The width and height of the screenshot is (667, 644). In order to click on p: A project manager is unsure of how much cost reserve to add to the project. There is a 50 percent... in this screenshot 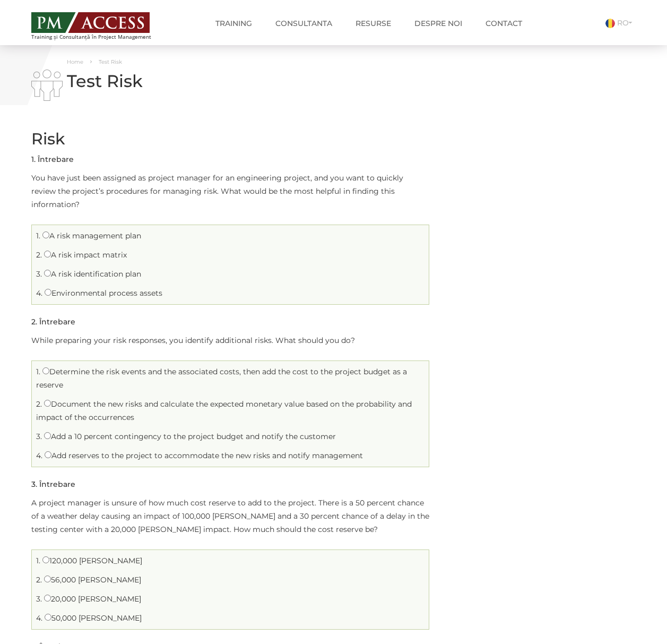, I will do `click(230, 516)`.